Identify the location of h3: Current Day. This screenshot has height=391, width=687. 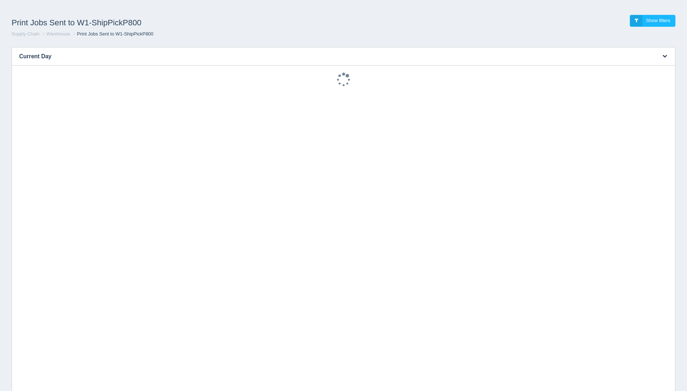
(332, 56).